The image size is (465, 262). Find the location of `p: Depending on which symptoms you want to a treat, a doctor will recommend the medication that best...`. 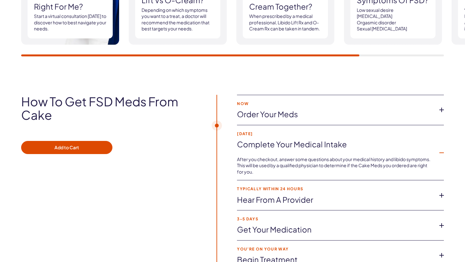

p: Depending on which symptoms you want to a treat, a doctor will recommend the medication that best... is located at coordinates (178, 20).